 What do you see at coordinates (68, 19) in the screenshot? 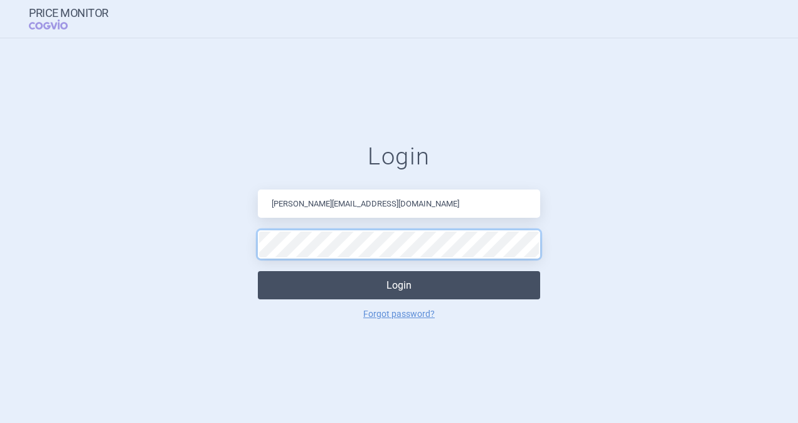
I see `a: Price MonitorCOGVIO` at bounding box center [68, 19].